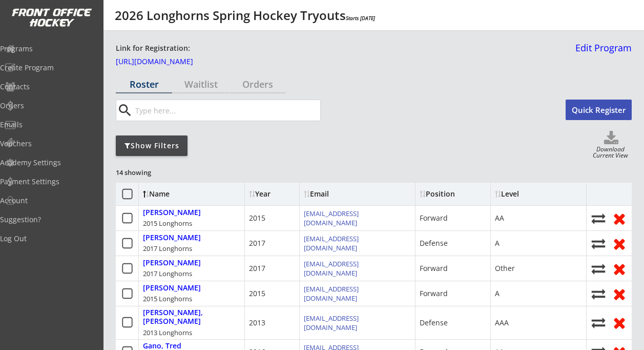  What do you see at coordinates (499, 218) in the screenshot?
I see `div: AA` at bounding box center [499, 218].